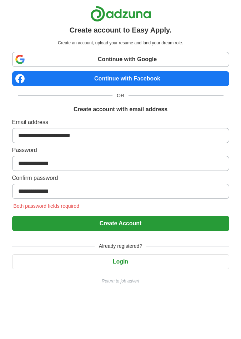 The image size is (241, 339). What do you see at coordinates (120, 95) in the screenshot?
I see `span: OR` at bounding box center [120, 95].